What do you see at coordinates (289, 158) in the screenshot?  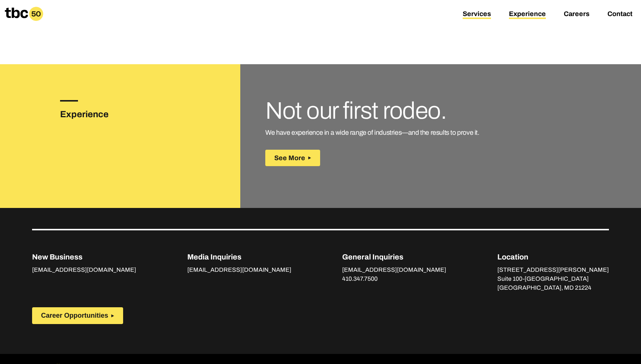 I see `span: See More` at bounding box center [289, 158].